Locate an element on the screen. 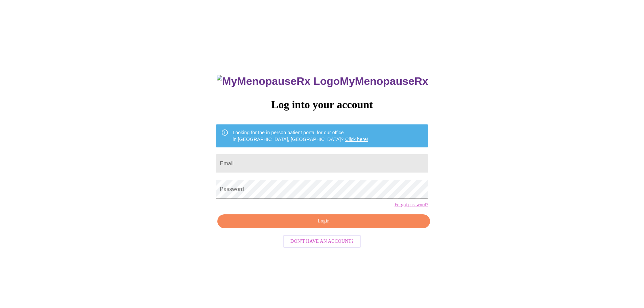  h3: MyMenopauseRx is located at coordinates (322, 81).